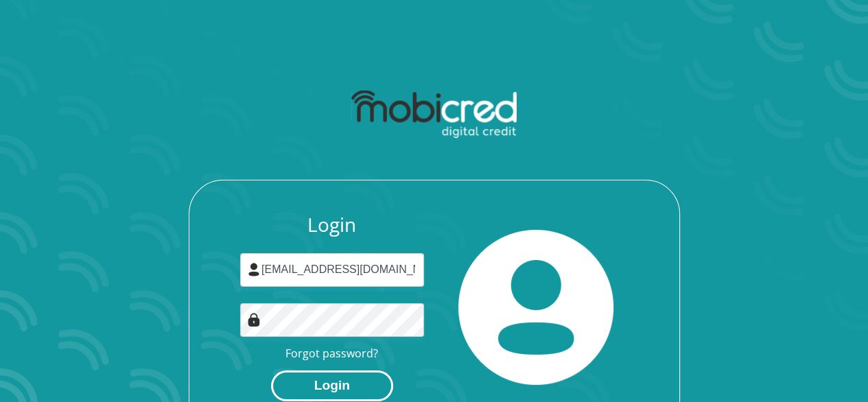 The width and height of the screenshot is (868, 402). I want to click on input: Username, so click(332, 270).